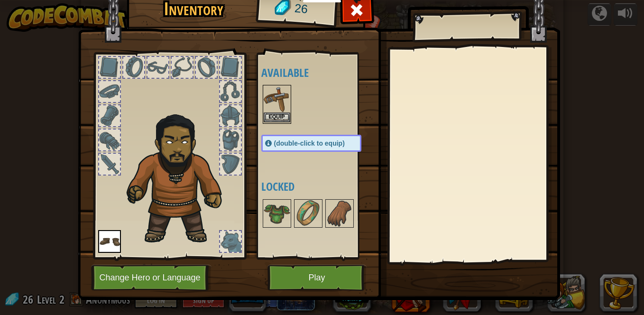  I want to click on img: duelist_hair.png, so click(180, 176).